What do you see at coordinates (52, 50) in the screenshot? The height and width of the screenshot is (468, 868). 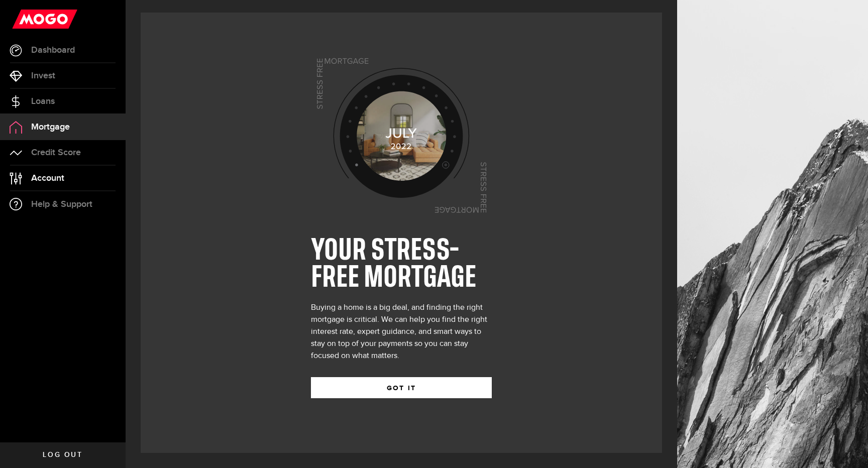 I see `span: Dashboard` at bounding box center [52, 50].